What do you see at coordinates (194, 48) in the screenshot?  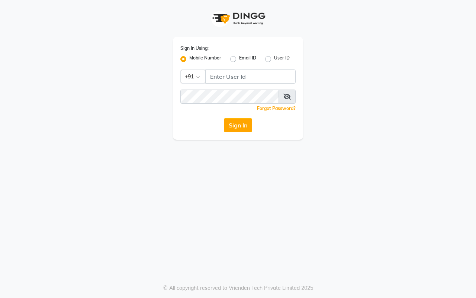 I see `label: Sign In Using:` at bounding box center [194, 48].